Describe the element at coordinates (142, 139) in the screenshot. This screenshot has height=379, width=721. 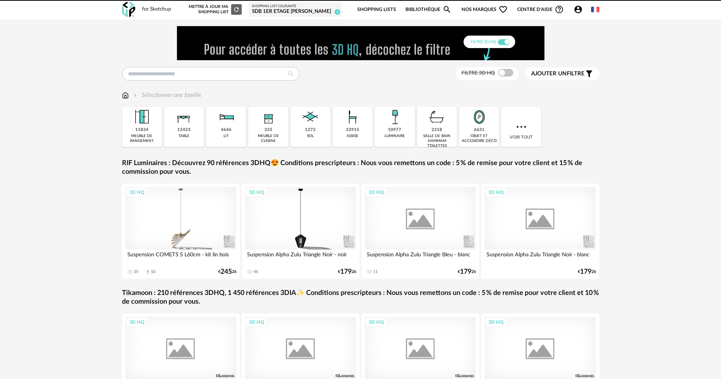
I see `div: meuble de rangement` at that location.